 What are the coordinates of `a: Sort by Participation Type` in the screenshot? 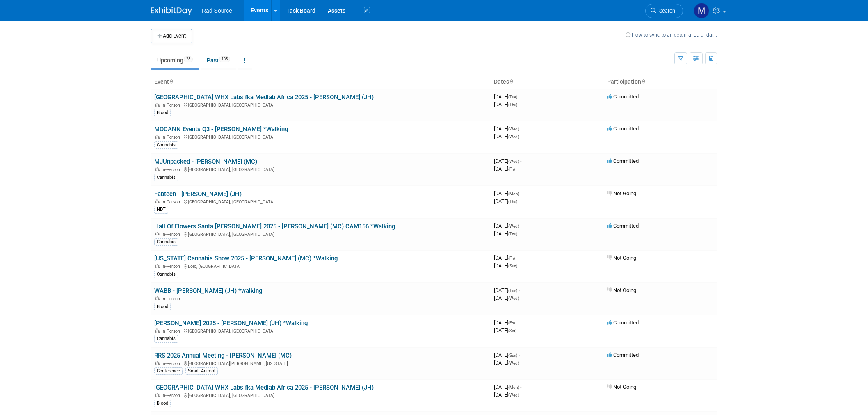 It's located at (643, 81).